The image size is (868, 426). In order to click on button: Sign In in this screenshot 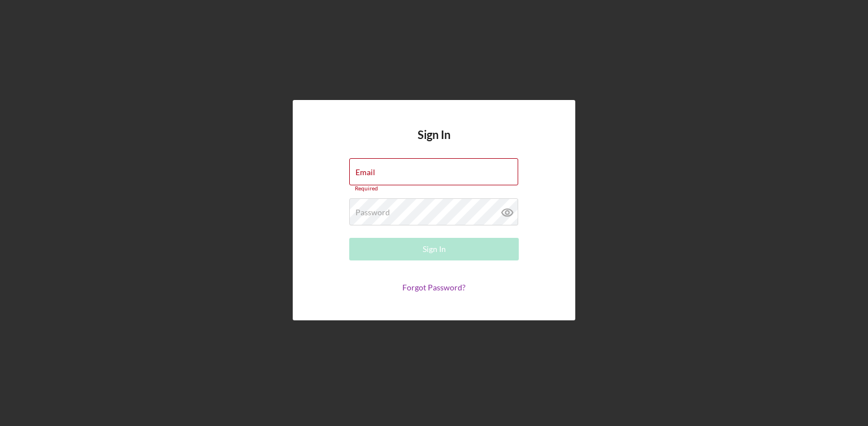, I will do `click(434, 249)`.